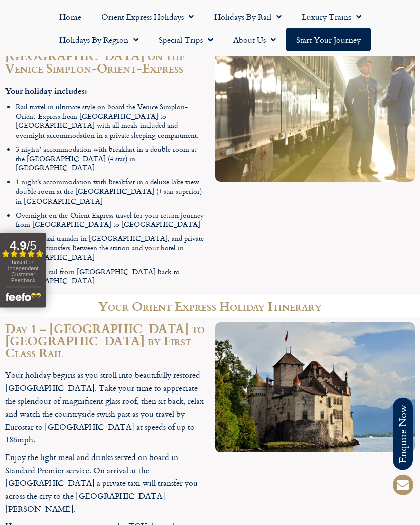 The width and height of the screenshot is (420, 525). What do you see at coordinates (99, 40) in the screenshot?
I see `a: Holidays by Region` at bounding box center [99, 40].